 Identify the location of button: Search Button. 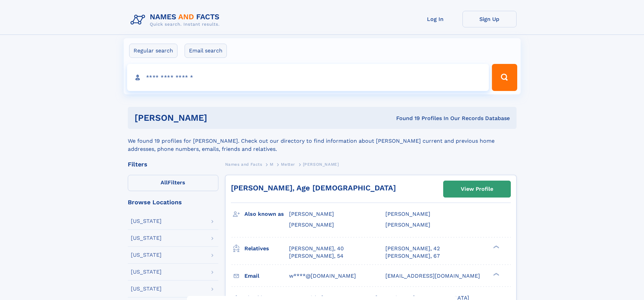
(505, 77).